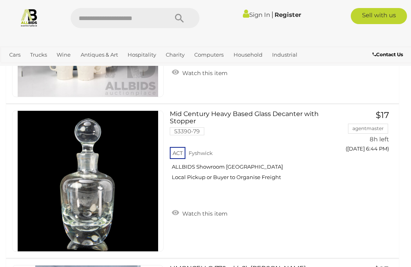 The width and height of the screenshot is (411, 267). What do you see at coordinates (88, 181) in the screenshot?
I see `img: 53390-79a.jpg` at bounding box center [88, 181].